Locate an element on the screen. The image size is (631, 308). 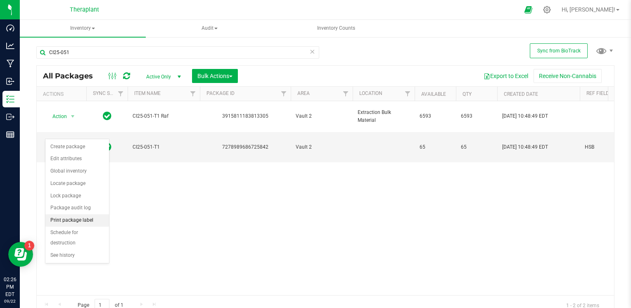
inline-svg: Analytics is located at coordinates (10, 46).